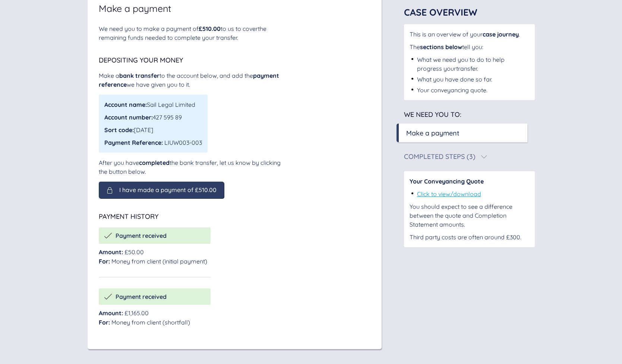 The width and height of the screenshot is (622, 364). Describe the element at coordinates (469, 34) in the screenshot. I see `div: This is an overview of your .` at that location.